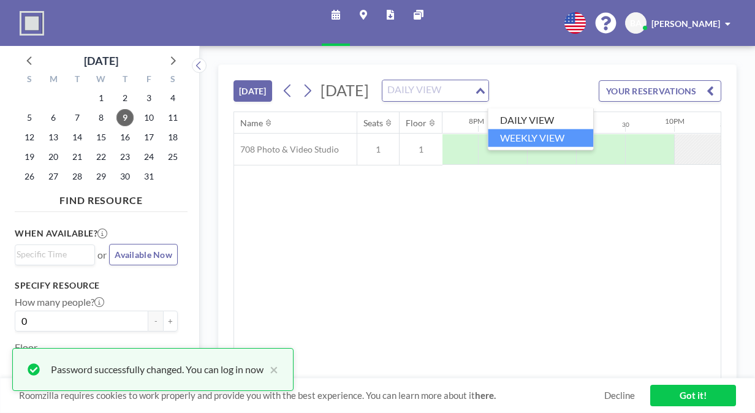 This screenshot has width=755, height=413. What do you see at coordinates (59, 302) in the screenshot?
I see `label: How many people?` at bounding box center [59, 302].